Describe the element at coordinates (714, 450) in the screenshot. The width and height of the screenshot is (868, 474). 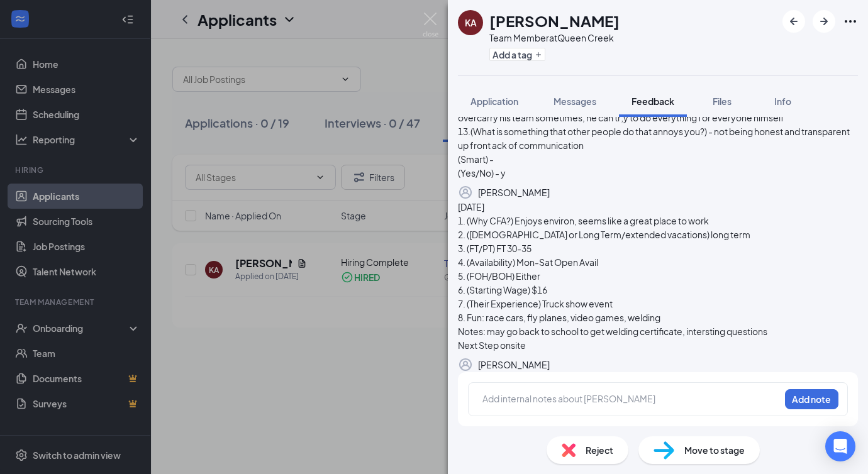
I see `span: Move to stage` at that location.